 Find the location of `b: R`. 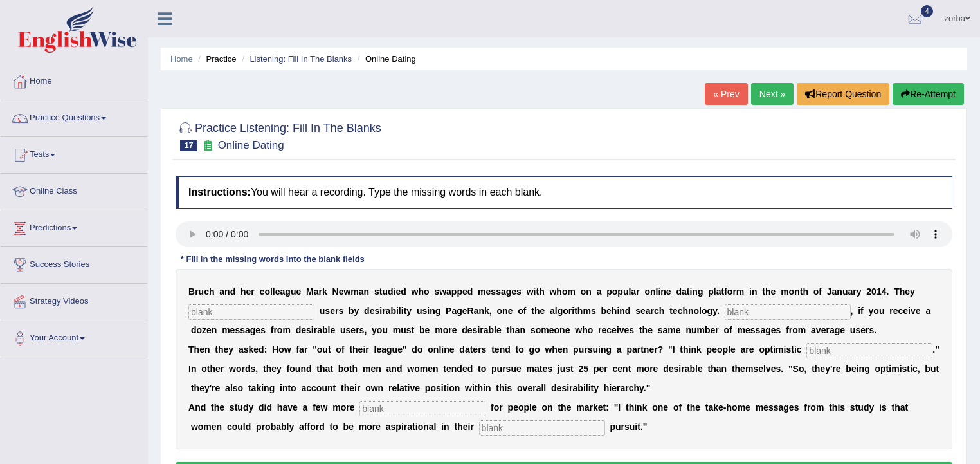

b: R is located at coordinates (471, 311).